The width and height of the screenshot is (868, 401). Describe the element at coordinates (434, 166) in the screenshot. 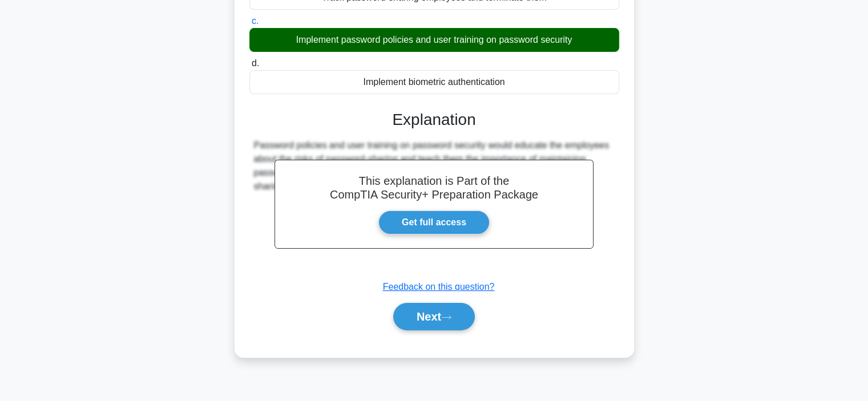

I see `div: Password policies and user training on password security would educate the employees about the ri...` at that location.